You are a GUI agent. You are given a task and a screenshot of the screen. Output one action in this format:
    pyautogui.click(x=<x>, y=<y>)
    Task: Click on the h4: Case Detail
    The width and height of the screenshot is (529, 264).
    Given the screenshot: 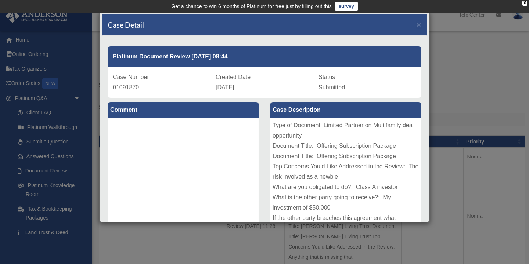 What is the action you would take?
    pyautogui.click(x=126, y=25)
    